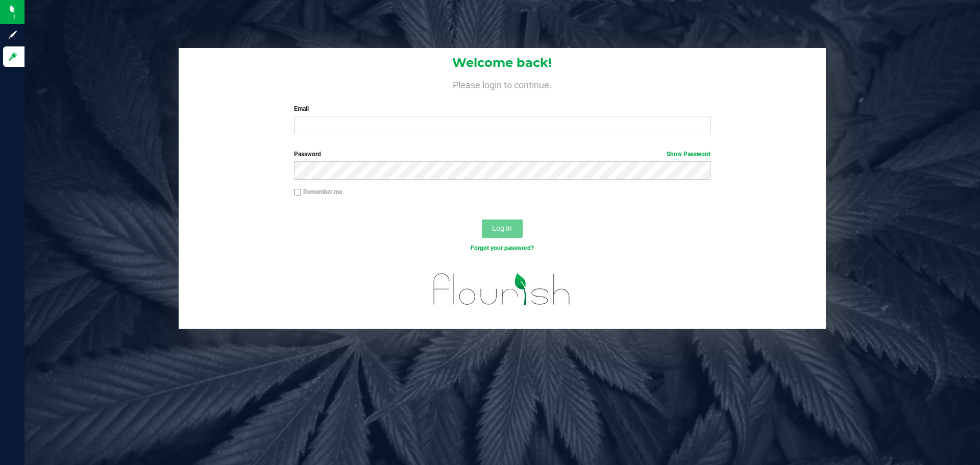 This screenshot has width=980, height=465. I want to click on input: Remember me, so click(297, 192).